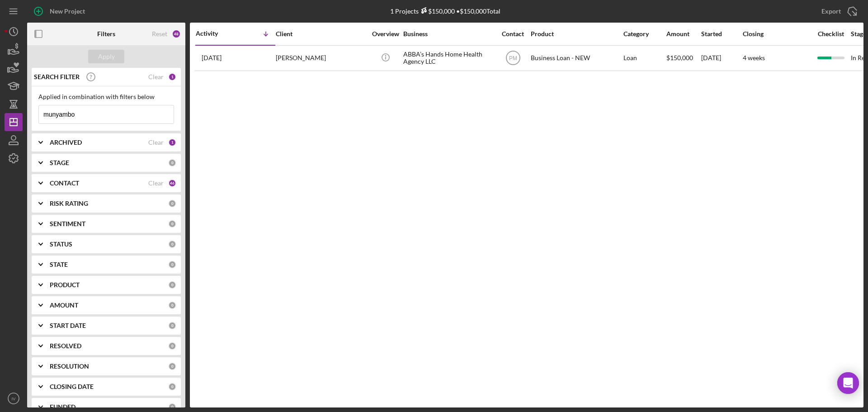 The image size is (868, 412). What do you see at coordinates (58, 265) in the screenshot?
I see `b: STATE` at bounding box center [58, 265].